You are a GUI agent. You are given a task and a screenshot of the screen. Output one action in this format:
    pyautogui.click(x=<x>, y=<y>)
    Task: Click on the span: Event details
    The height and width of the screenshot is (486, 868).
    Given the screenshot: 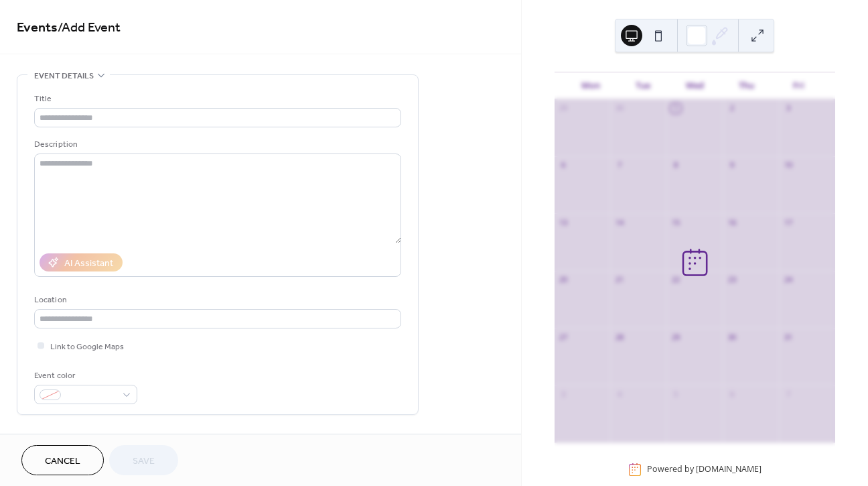 What is the action you would take?
    pyautogui.click(x=63, y=75)
    